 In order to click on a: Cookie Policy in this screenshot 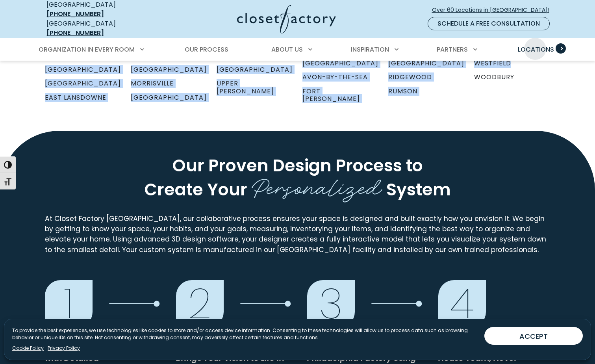, I will do `click(28, 348)`.